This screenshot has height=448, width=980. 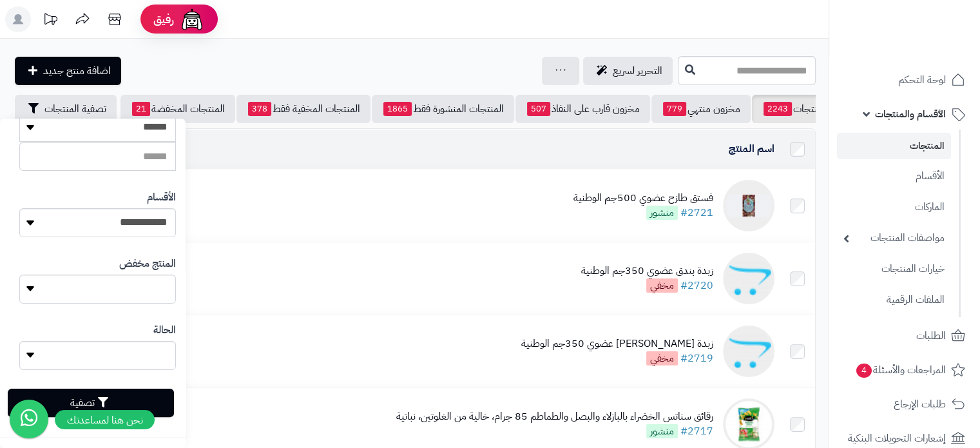 What do you see at coordinates (637, 71) in the screenshot?
I see `span: التحرير لسريع` at bounding box center [637, 71].